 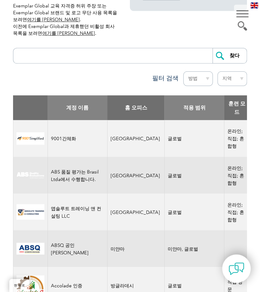 I want to click on font: 미얀마, so click(x=117, y=248).